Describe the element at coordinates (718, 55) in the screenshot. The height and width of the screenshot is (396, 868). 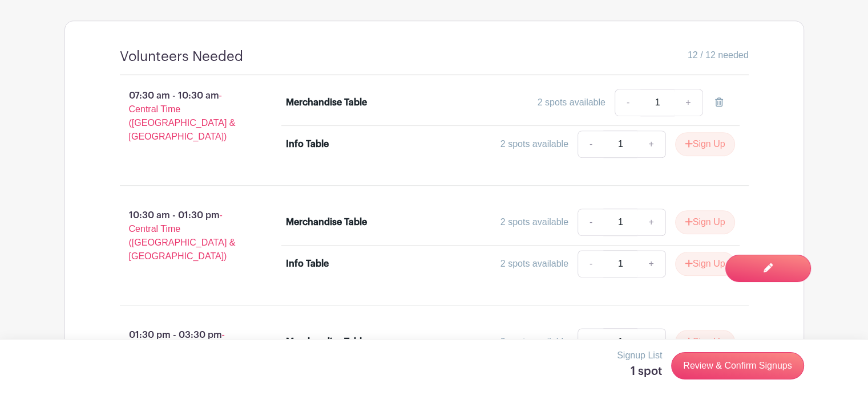
I see `span: 12 / 12 needed` at that location.